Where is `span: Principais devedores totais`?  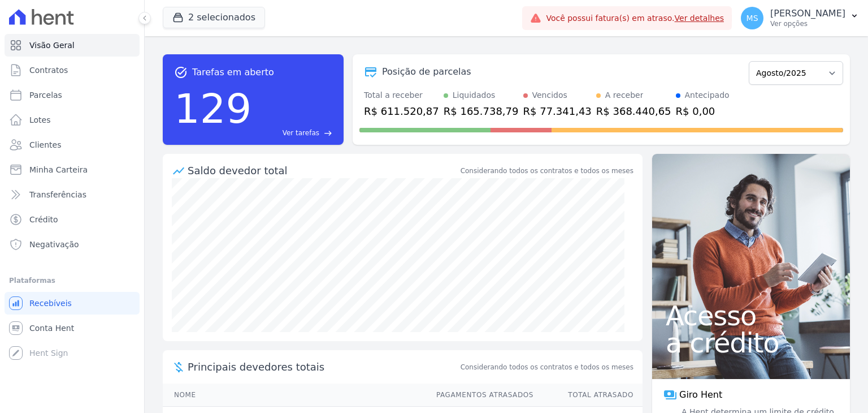 span: Principais devedores totais is located at coordinates (323, 366).